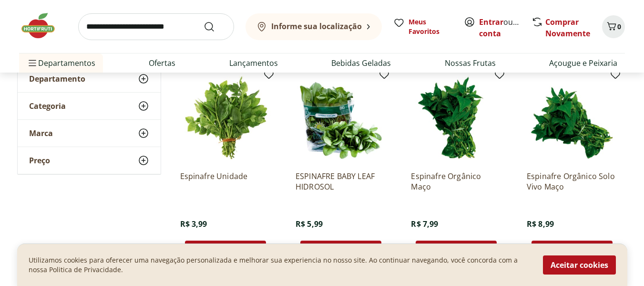 The width and height of the screenshot is (644, 286). Describe the element at coordinates (317, 26) in the screenshot. I see `b: Informe sua localização` at that location.